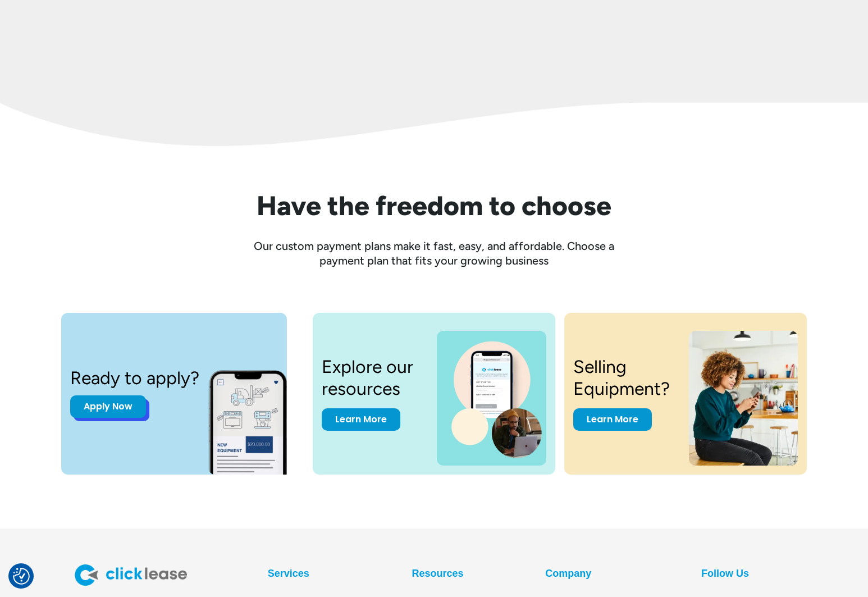  What do you see at coordinates (568, 574) in the screenshot?
I see `div: Company` at bounding box center [568, 574].